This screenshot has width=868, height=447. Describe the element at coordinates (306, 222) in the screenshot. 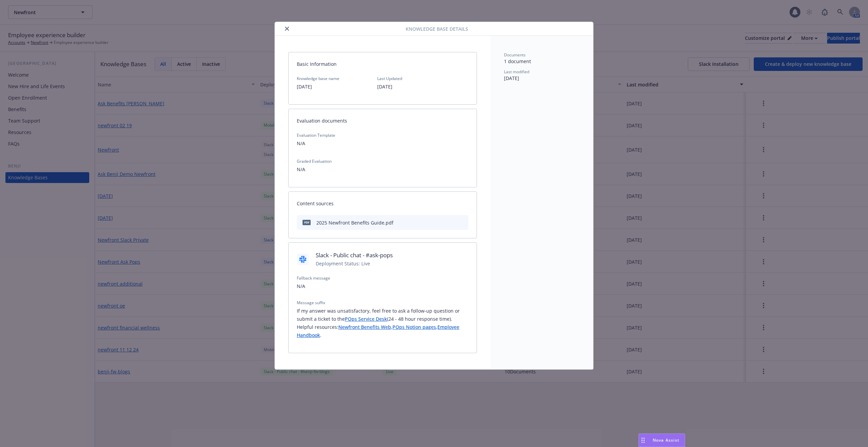

I see `span: pdf` at that location.